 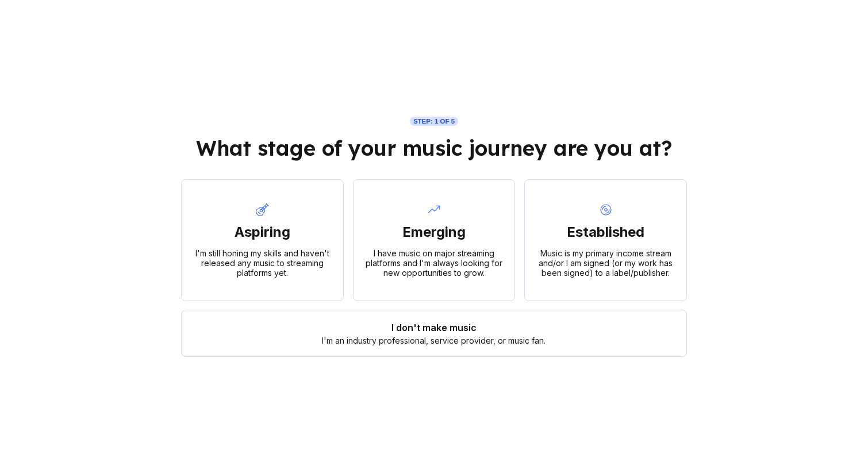 What do you see at coordinates (262, 235) in the screenshot?
I see `div: Aspiring` at bounding box center [262, 235].